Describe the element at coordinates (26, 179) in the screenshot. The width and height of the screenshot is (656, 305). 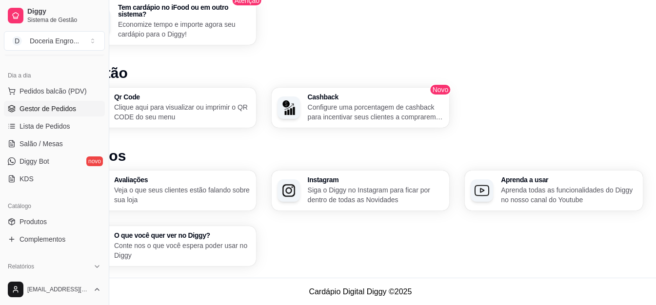
I see `span: KDS` at that location.